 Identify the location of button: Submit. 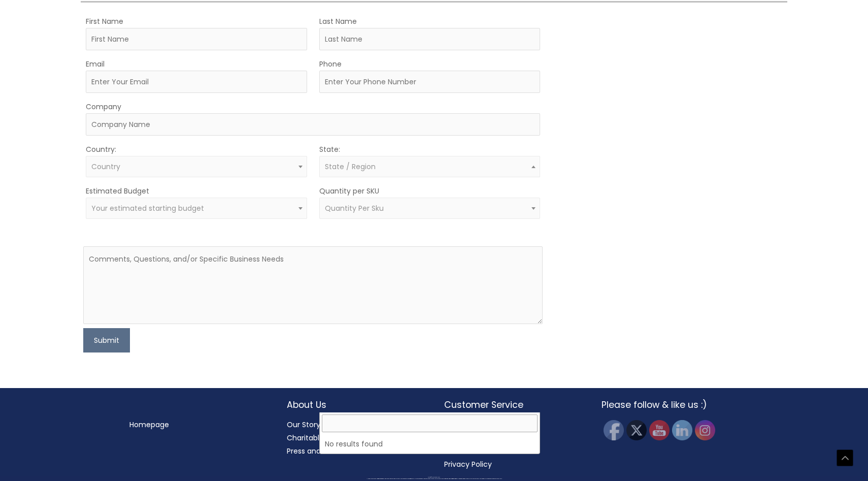
(106, 341).